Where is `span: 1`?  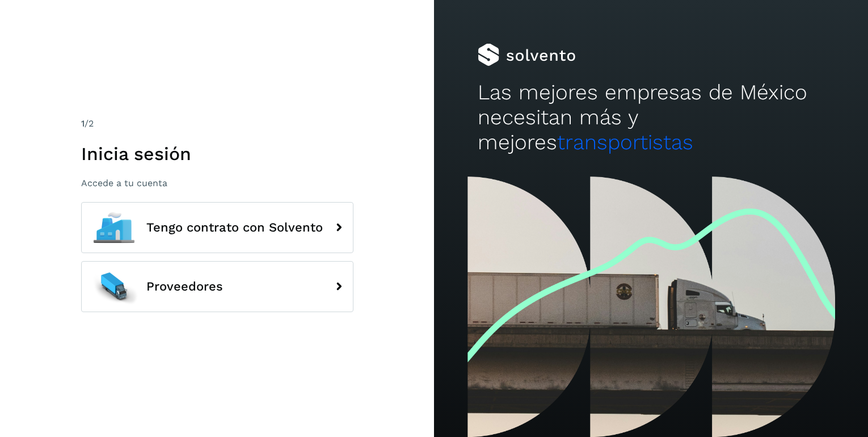 span: 1 is located at coordinates (83, 123).